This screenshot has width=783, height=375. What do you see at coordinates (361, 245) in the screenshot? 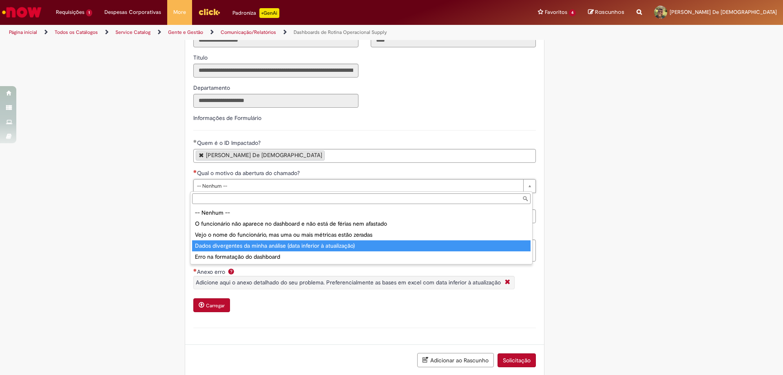
I see `div: Dados divergentes da minha análise (data inferior à atualização)` at bounding box center [361, 245].